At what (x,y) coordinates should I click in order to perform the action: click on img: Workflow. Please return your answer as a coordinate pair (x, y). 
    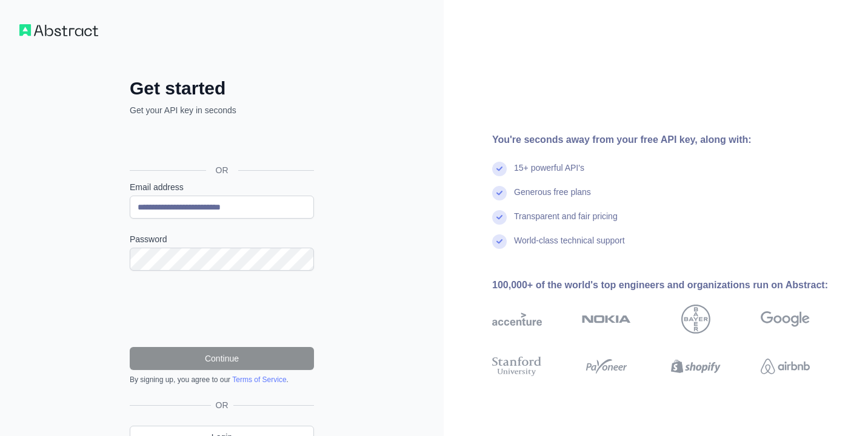
    Looking at the image, I should click on (59, 30).